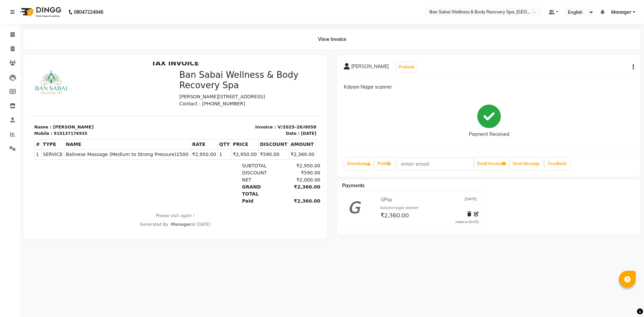 The height and width of the screenshot is (317, 644). Describe the element at coordinates (23, 83) in the screenshot. I see `th: TYPE` at that location.